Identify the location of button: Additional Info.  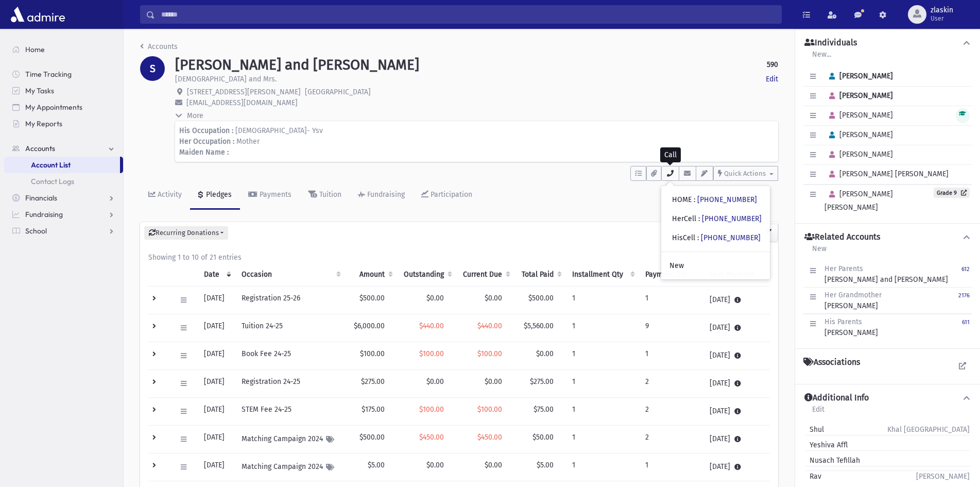
(888, 398).